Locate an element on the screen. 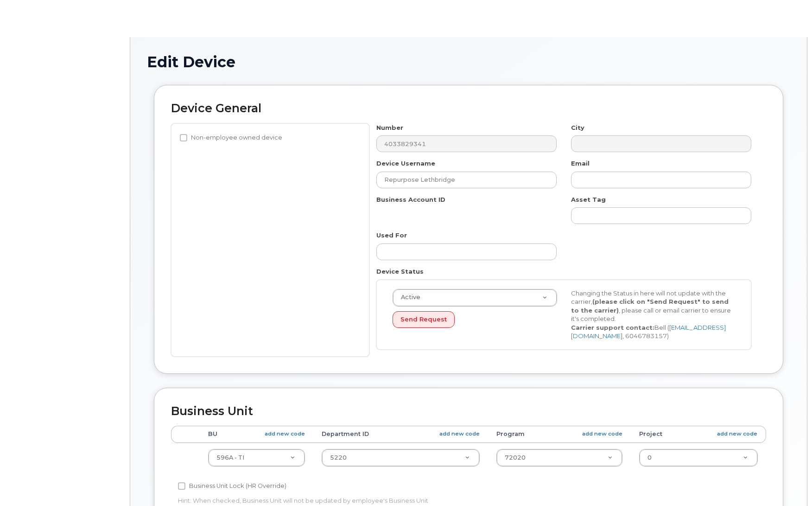  h2: Business Unit is located at coordinates (469, 412).